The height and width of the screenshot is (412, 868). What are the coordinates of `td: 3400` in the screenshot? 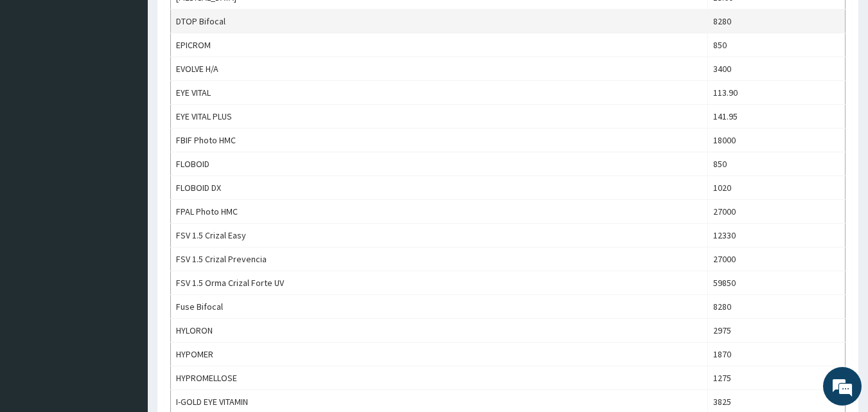 It's located at (776, 69).